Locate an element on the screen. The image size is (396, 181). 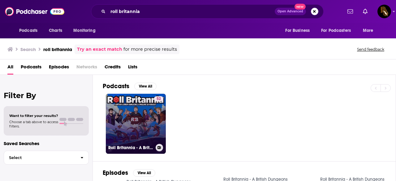
a: Charts is located at coordinates (55, 31).